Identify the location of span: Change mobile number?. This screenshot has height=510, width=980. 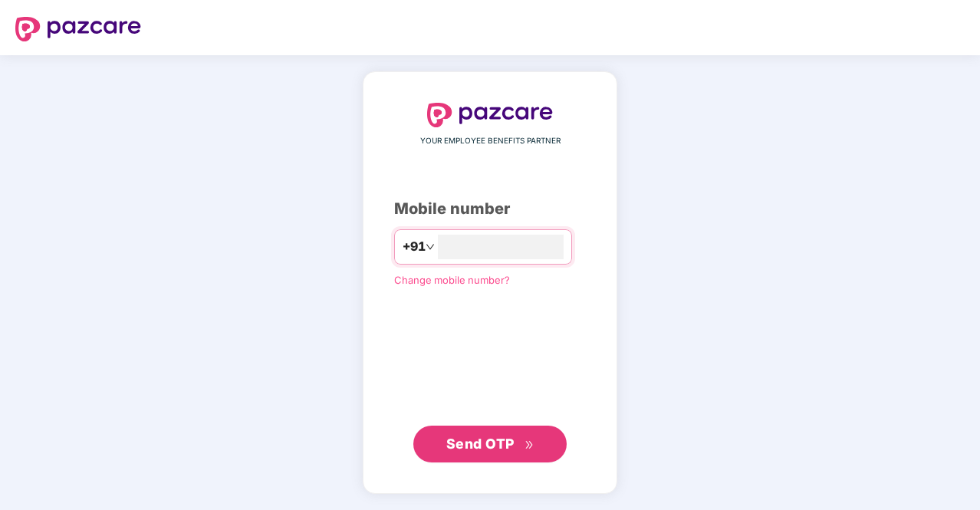
(452, 280).